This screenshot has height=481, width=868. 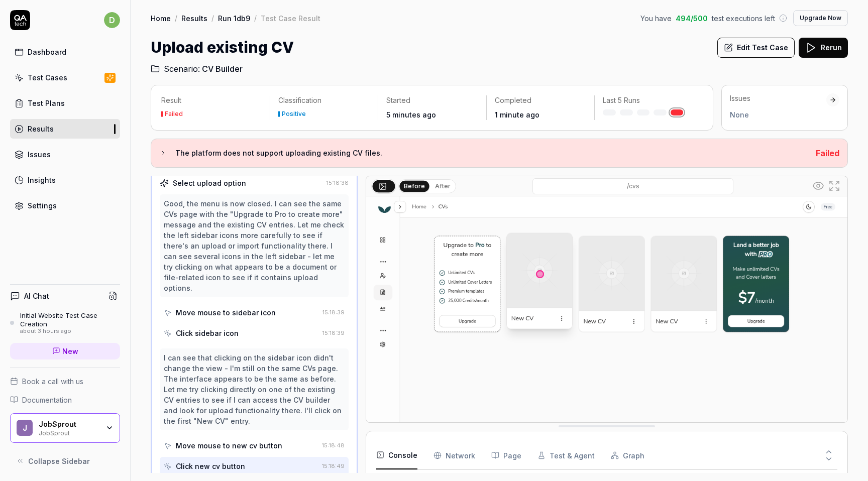 What do you see at coordinates (222, 47) in the screenshot?
I see `h1: Upload existing CV` at bounding box center [222, 47].